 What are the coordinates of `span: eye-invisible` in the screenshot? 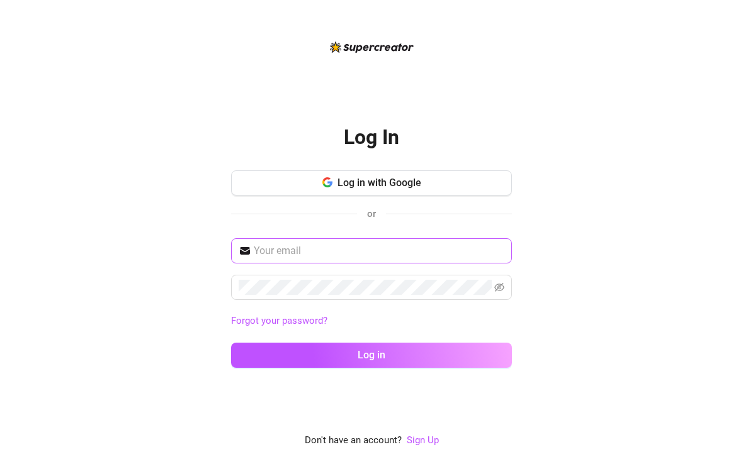 It's located at (499, 288).